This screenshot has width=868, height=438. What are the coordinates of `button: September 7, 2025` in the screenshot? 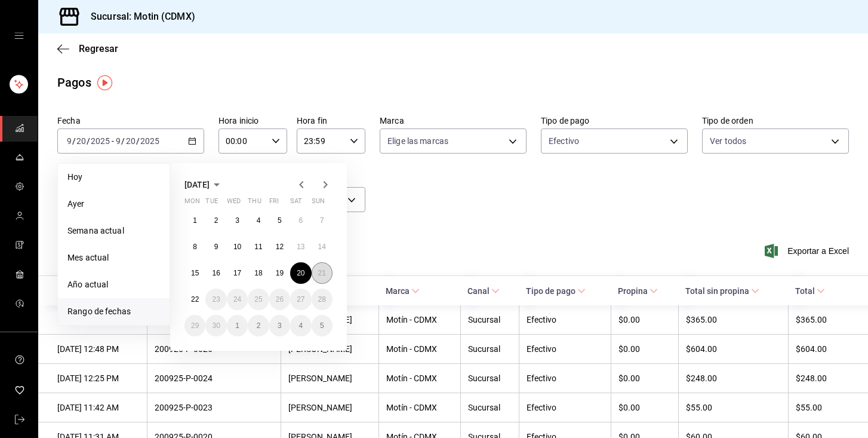 It's located at (322, 220).